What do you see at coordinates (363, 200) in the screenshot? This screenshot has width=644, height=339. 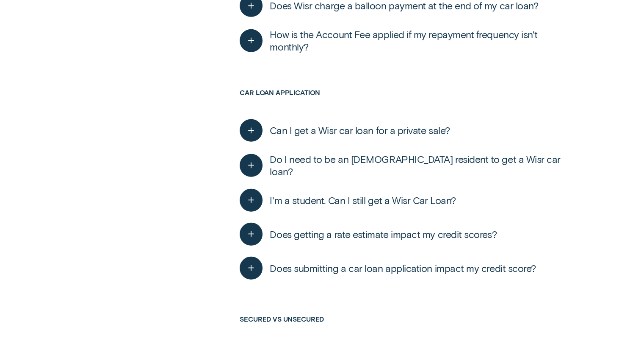 I see `span: I'm a student. Can I still get a Wisr Car Loan?` at bounding box center [363, 200].